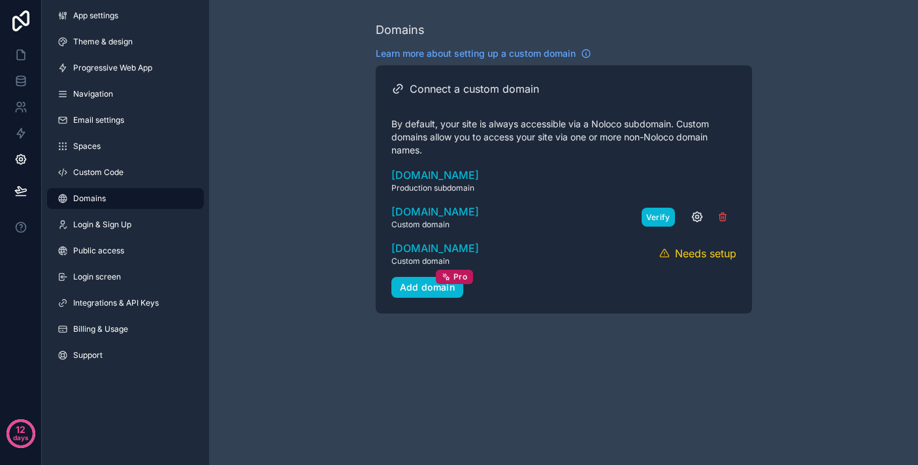 This screenshot has width=918, height=465. Describe the element at coordinates (97, 277) in the screenshot. I see `span: Login screen` at that location.